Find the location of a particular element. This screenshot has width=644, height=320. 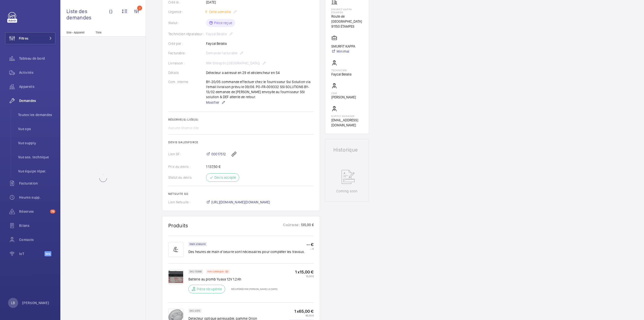

p: 1 x 65,00 € is located at coordinates (301, 311).